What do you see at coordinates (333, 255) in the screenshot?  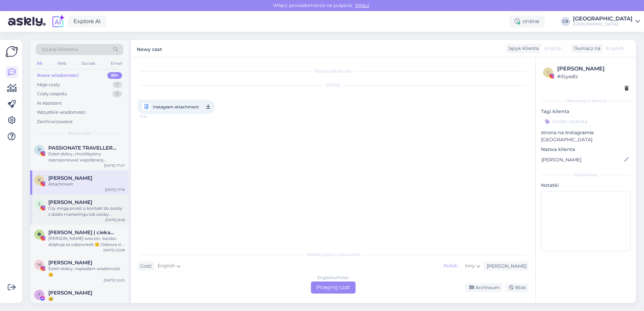 I see `div: Wybierz język i odpowiedz` at bounding box center [333, 255].